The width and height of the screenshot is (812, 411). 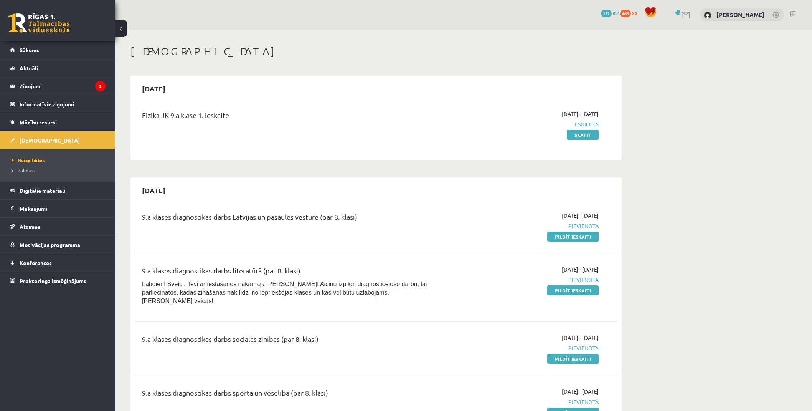 What do you see at coordinates (58, 208) in the screenshot?
I see `a: Maksājumi` at bounding box center [58, 208].